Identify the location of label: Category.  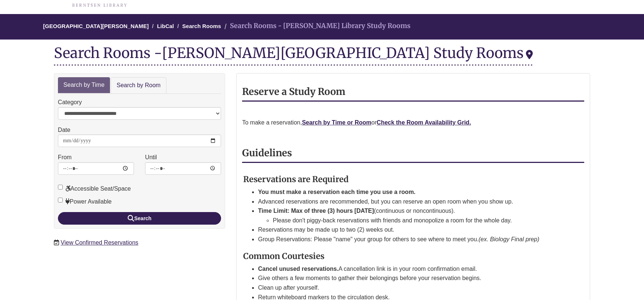
(70, 102).